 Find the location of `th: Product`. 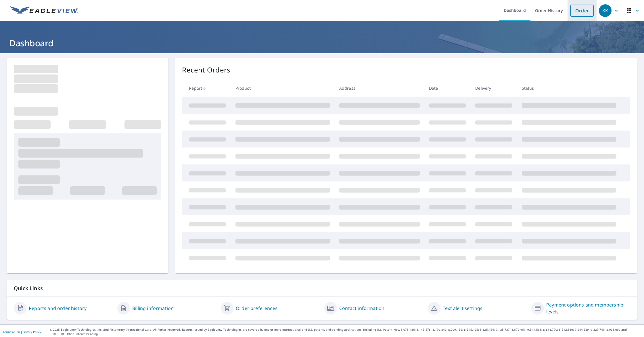

th: Product is located at coordinates (282, 88).